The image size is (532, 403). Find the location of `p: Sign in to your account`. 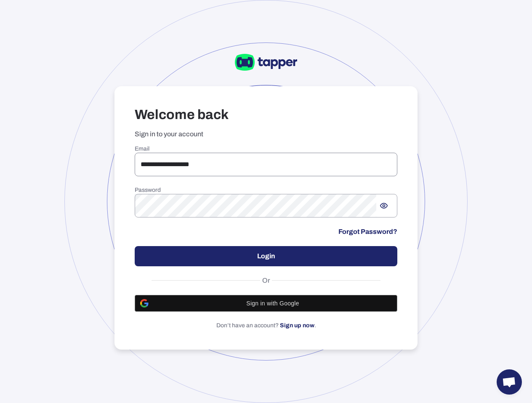

p: Sign in to your account is located at coordinates (266, 134).